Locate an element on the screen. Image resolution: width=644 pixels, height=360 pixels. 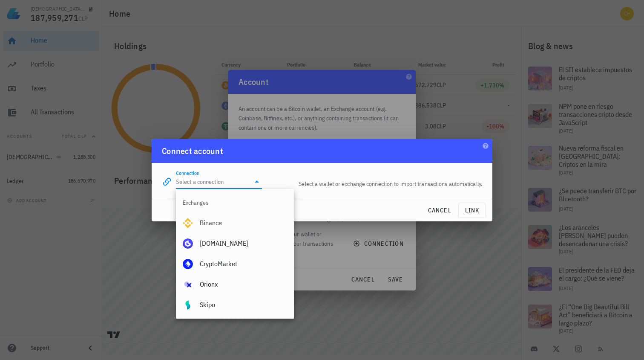
button: link is located at coordinates (472, 210).